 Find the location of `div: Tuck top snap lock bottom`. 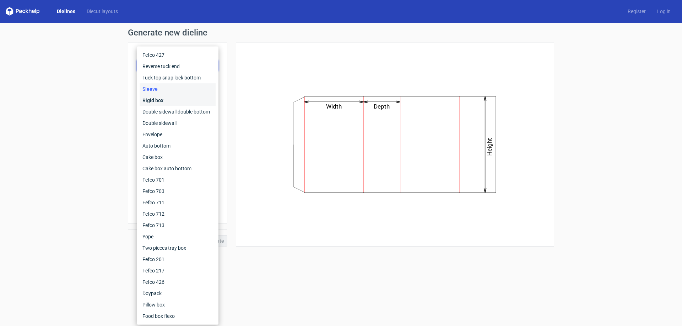

div: Tuck top snap lock bottom is located at coordinates (178, 78).